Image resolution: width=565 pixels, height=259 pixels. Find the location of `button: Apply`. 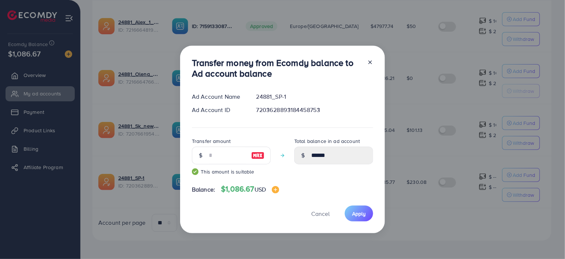

button: Apply is located at coordinates (359, 213).